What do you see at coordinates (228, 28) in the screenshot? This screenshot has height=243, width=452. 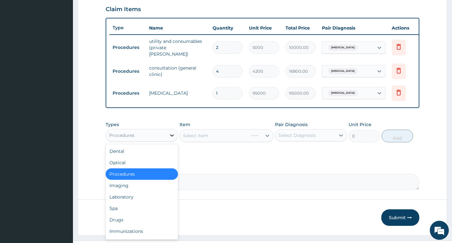 I see `th: Quantity` at bounding box center [228, 28].